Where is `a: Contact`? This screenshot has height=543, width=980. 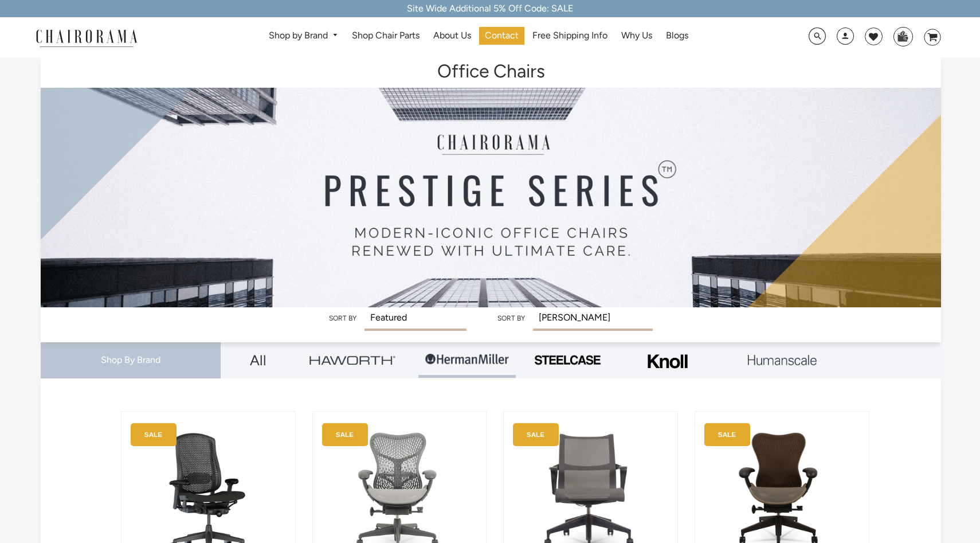 a: Contact is located at coordinates (502, 35).